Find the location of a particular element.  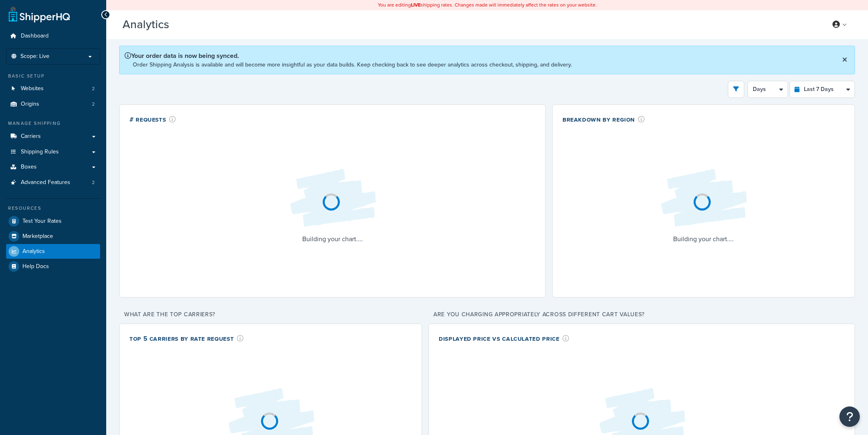

span: Carriers is located at coordinates (31, 136).